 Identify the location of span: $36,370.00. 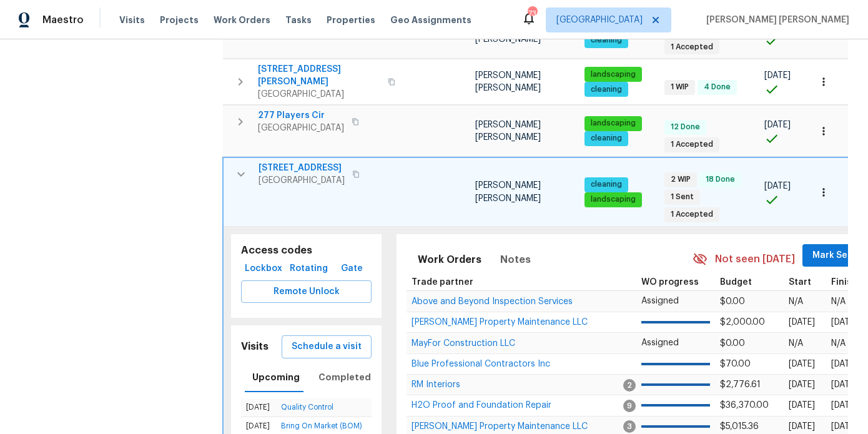
(744, 406).